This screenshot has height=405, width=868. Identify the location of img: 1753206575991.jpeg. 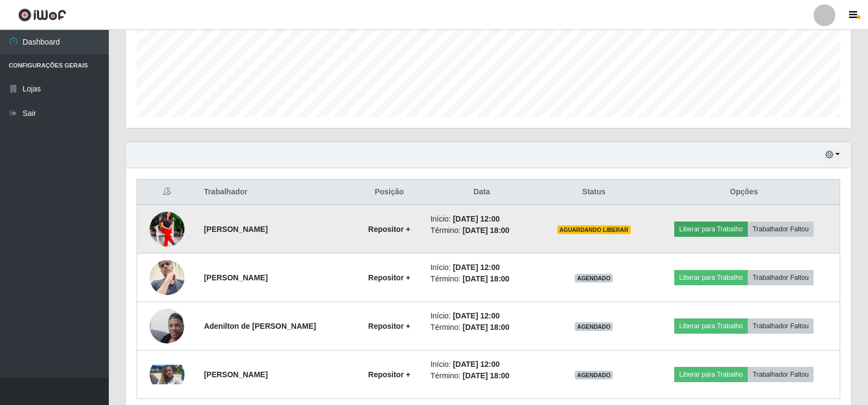
(167, 278).